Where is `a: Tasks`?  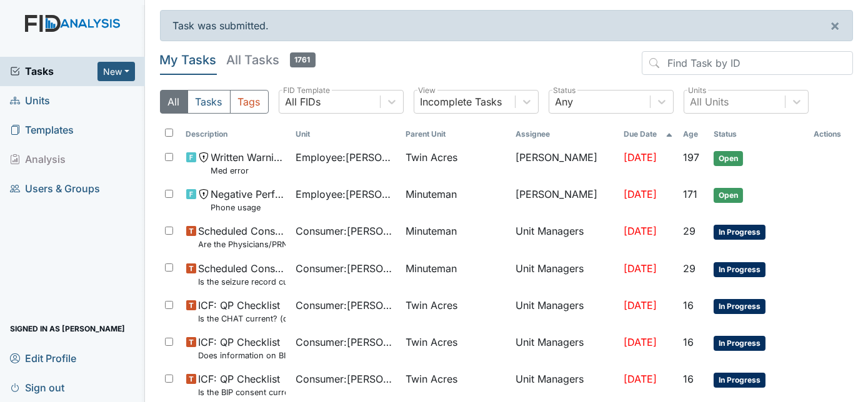 a: Tasks is located at coordinates (54, 72).